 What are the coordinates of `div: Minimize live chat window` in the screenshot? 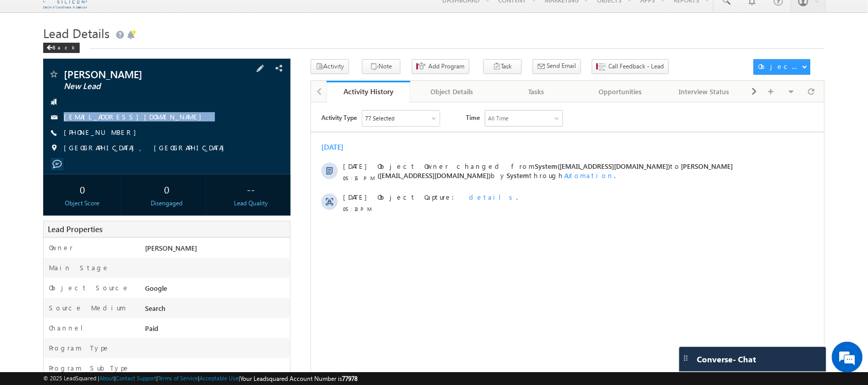 It's located at (181, 18).